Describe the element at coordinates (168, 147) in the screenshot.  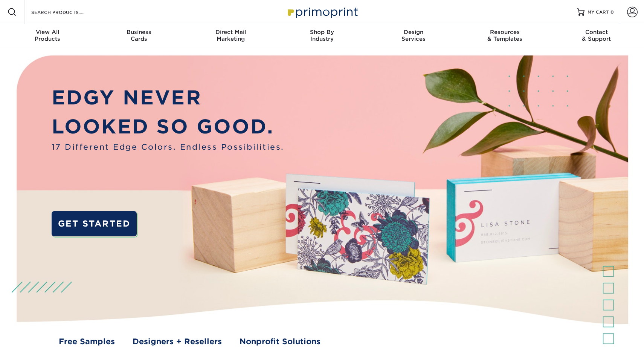
I see `span: 17 Different Edge Colors. Endless Possibilities.` at that location.